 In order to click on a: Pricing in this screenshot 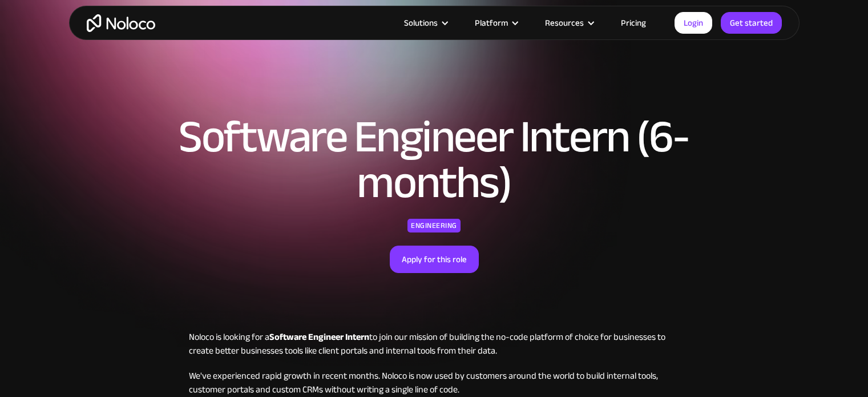, I will do `click(634, 23)`.